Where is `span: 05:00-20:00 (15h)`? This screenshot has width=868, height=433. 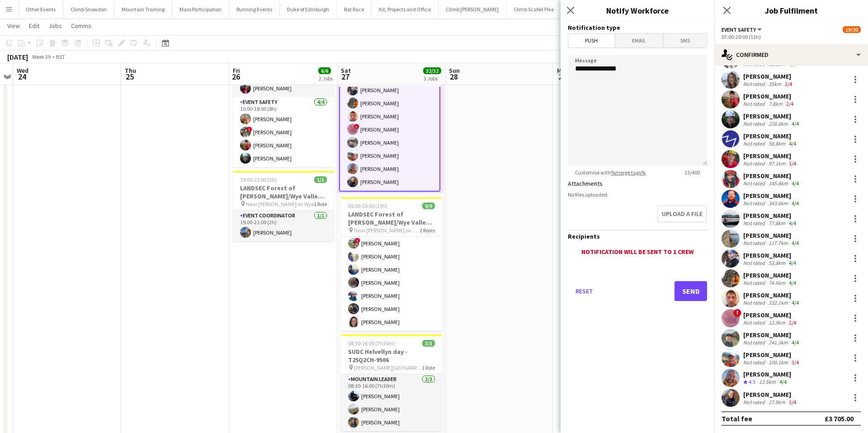
span: 05:00-20:00 (15h) is located at coordinates (367, 206).